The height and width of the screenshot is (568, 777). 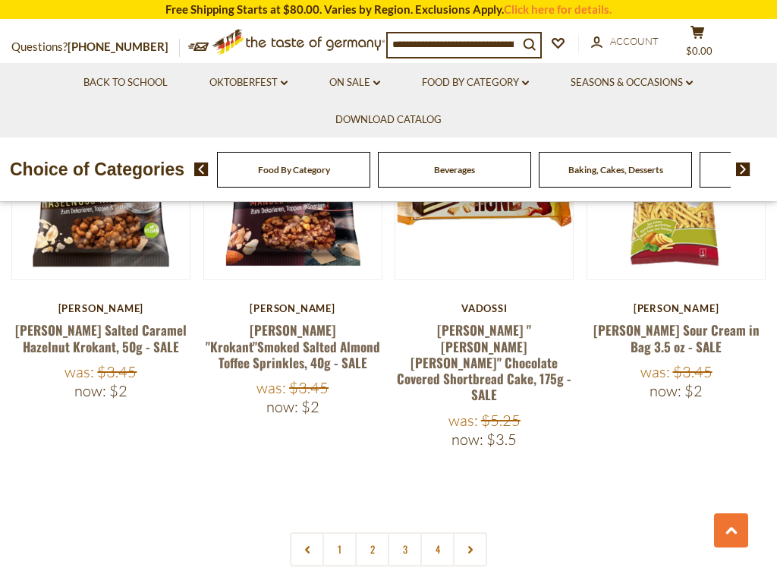 What do you see at coordinates (743, 169) in the screenshot?
I see `img: next arrow` at bounding box center [743, 169].